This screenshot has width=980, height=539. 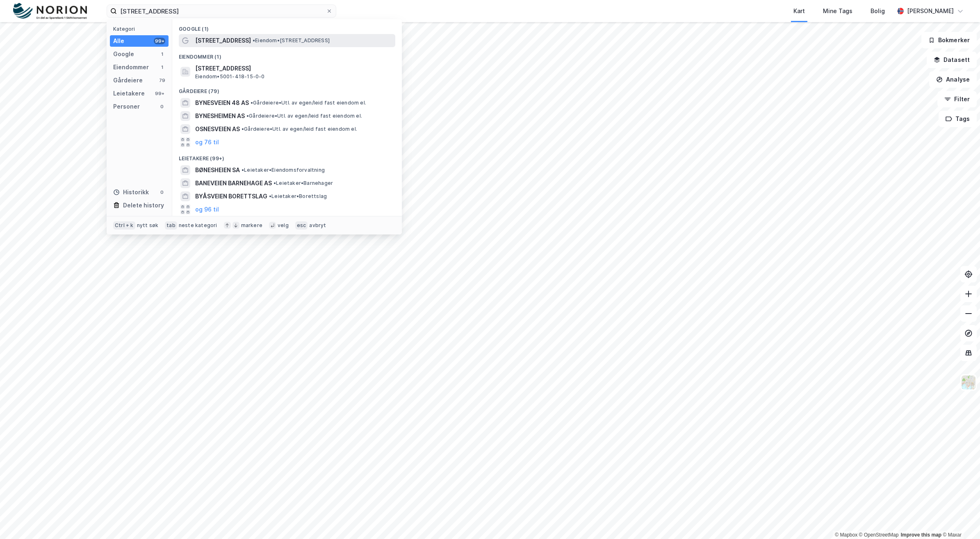 What do you see at coordinates (251, 225) in the screenshot?
I see `div: markere` at bounding box center [251, 225].